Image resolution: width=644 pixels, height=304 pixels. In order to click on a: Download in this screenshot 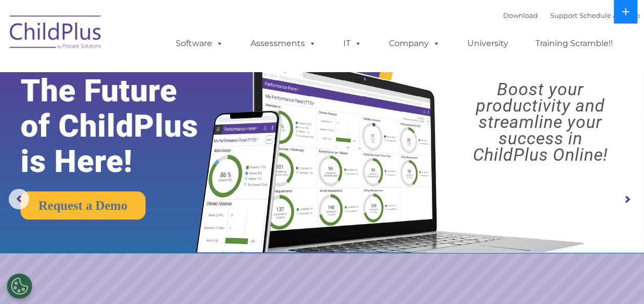, I will do `click(520, 15)`.